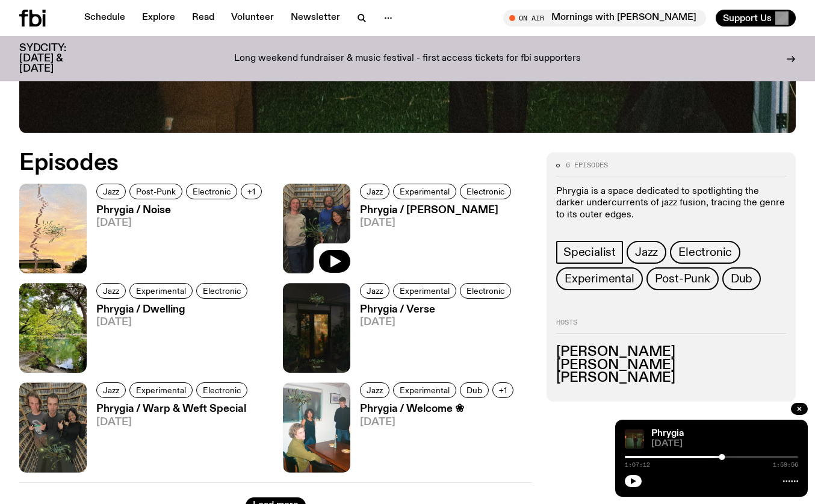  I want to click on span: 1:59:56, so click(786, 464).